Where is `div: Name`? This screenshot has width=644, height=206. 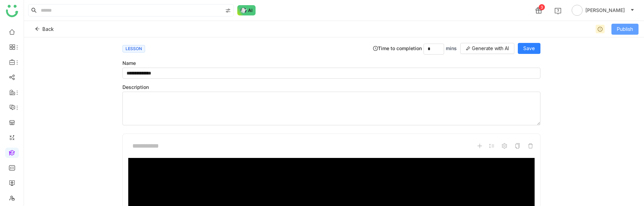
div: Name is located at coordinates (129, 63).